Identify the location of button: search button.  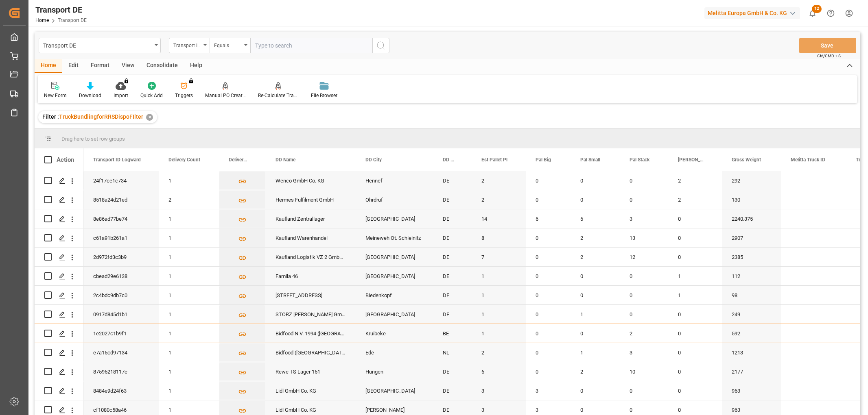
(381, 46).